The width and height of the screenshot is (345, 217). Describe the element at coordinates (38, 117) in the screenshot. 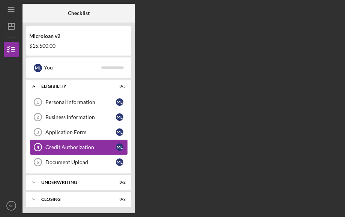

I see `tspan: 2` at that location.